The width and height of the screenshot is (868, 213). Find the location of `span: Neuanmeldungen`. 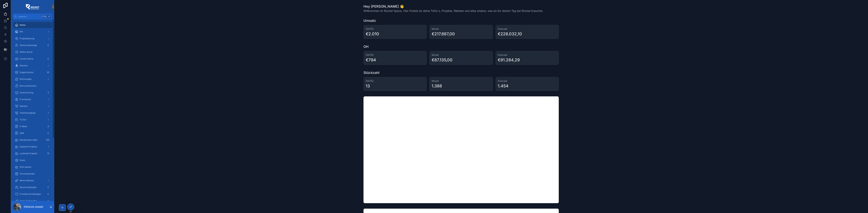

span: Neuanmeldungen is located at coordinates (28, 187).